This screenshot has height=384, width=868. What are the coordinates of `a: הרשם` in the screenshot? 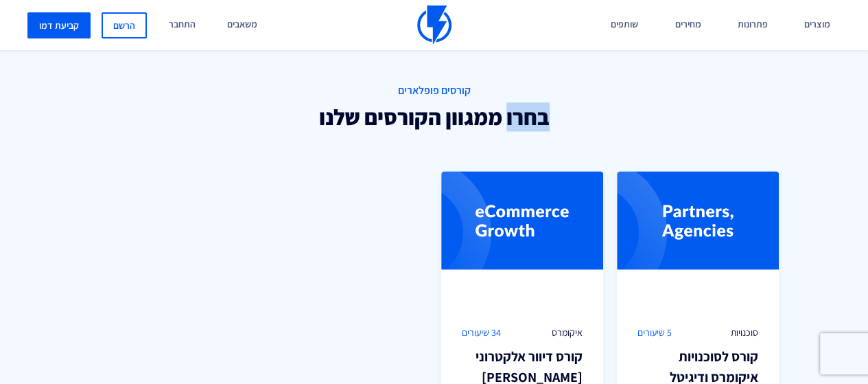 It's located at (124, 25).